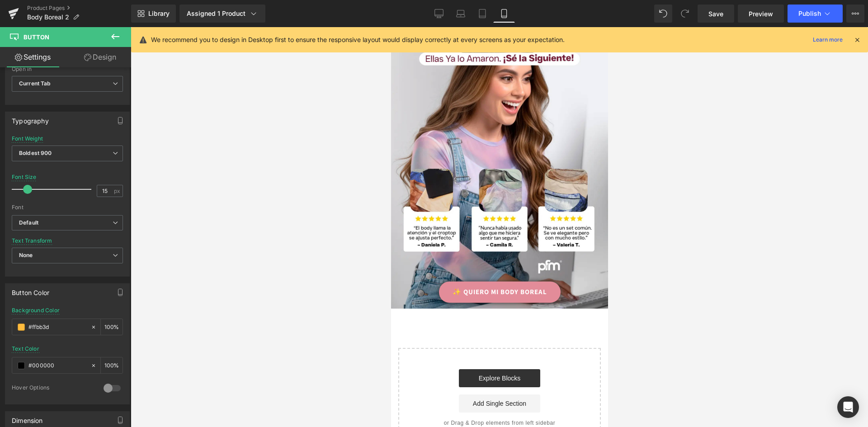  I want to click on a: Mobile, so click(504, 13).